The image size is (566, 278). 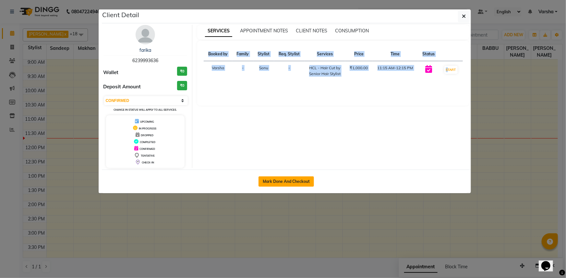 What do you see at coordinates (395, 54) in the screenshot?
I see `th: Time` at bounding box center [395, 54].